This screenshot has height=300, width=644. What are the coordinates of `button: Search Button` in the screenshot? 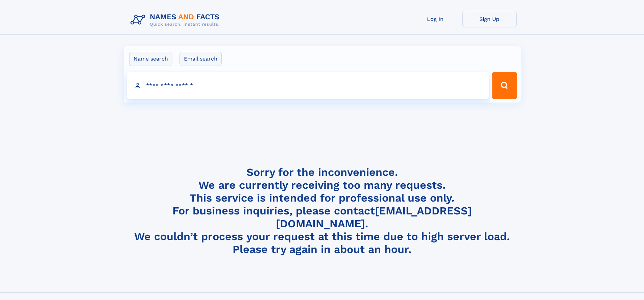 It's located at (505, 85).